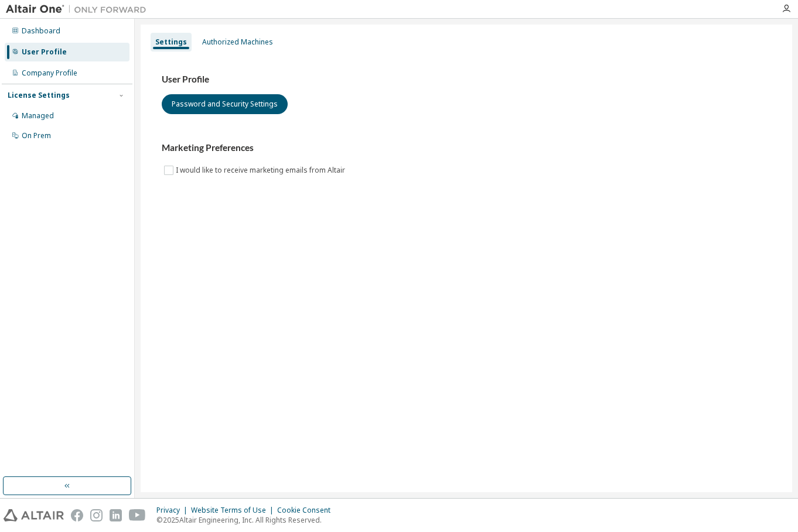 Image resolution: width=798 pixels, height=532 pixels. I want to click on label: I would like to receive marketing emails from Altair, so click(261, 170).